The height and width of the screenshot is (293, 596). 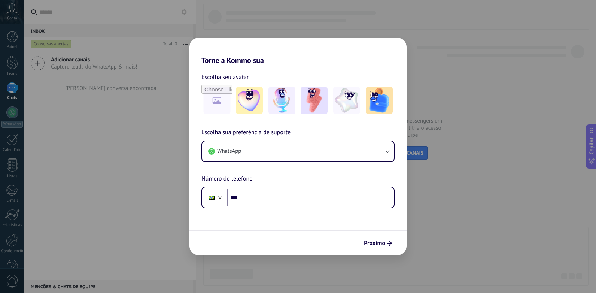 I want to click on span: Próximo, so click(x=374, y=243).